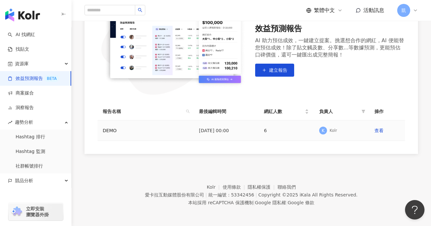  Describe the element at coordinates (29, 167) in the screenshot. I see `a: 社群帳號排行` at that location.